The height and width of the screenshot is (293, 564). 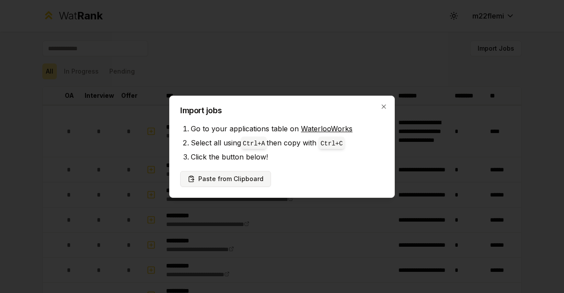 What do you see at coordinates (226, 179) in the screenshot?
I see `button: Paste from Clipboard` at bounding box center [226, 179].